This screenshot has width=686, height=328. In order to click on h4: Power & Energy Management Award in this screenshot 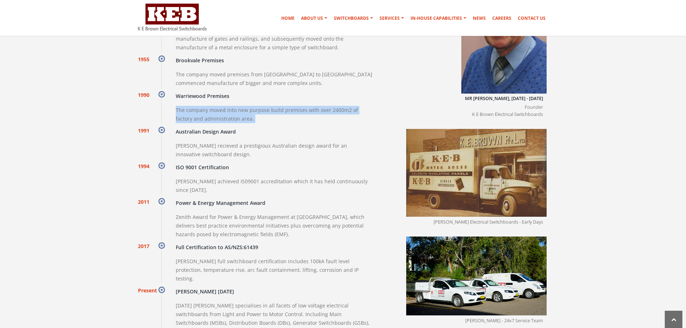, I will do `click(274, 203)`.